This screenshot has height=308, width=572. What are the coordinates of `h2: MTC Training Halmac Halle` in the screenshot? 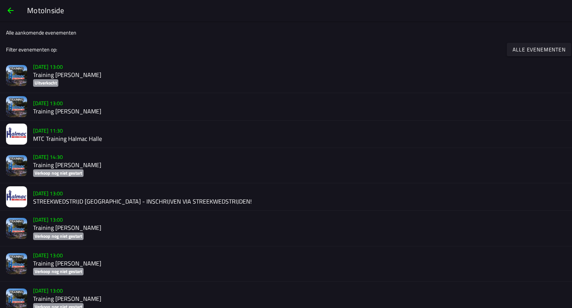 It's located at (299, 139).